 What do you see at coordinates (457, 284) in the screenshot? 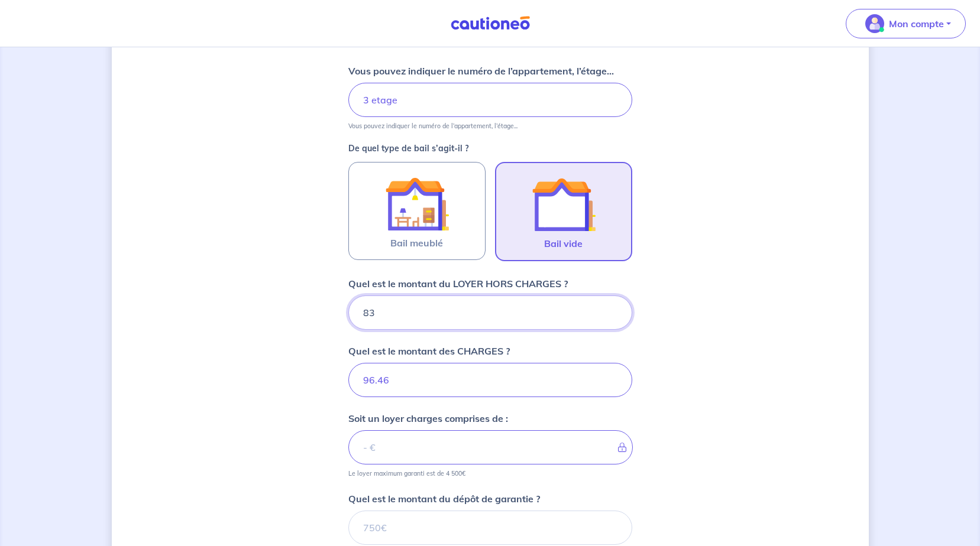
I see `p: Quel est le montant du LOYER HORS CHARGES ?` at bounding box center [457, 284].